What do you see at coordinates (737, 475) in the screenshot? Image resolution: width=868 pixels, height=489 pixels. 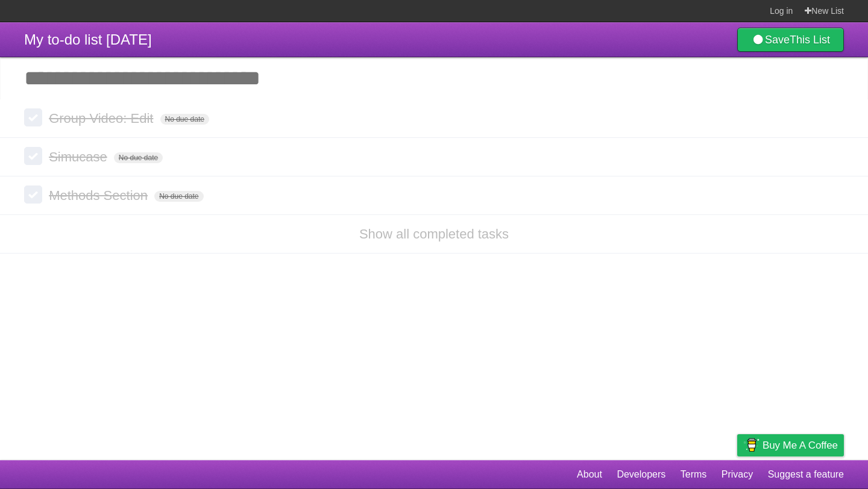 I see `a: Privacy` at bounding box center [737, 475].